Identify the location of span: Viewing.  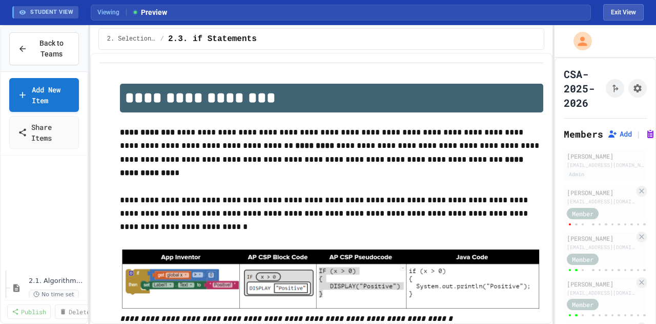
(112, 12).